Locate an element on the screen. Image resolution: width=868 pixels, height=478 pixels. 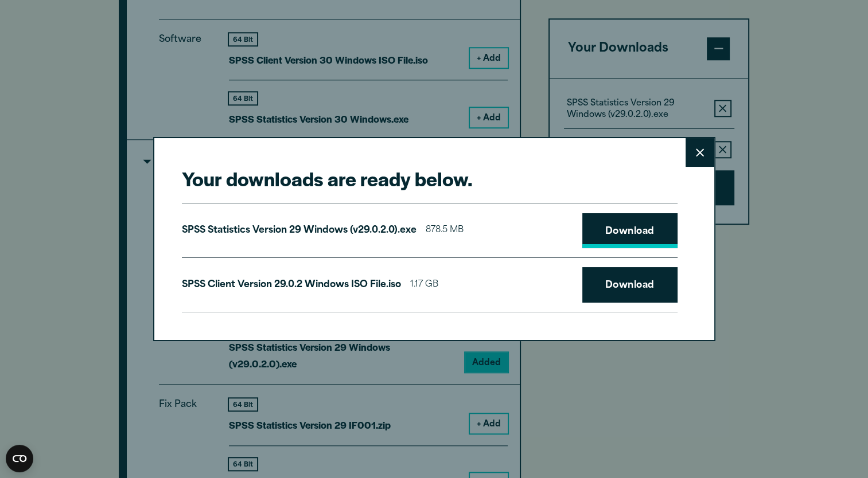
span: 878.5 MB is located at coordinates (444, 230).